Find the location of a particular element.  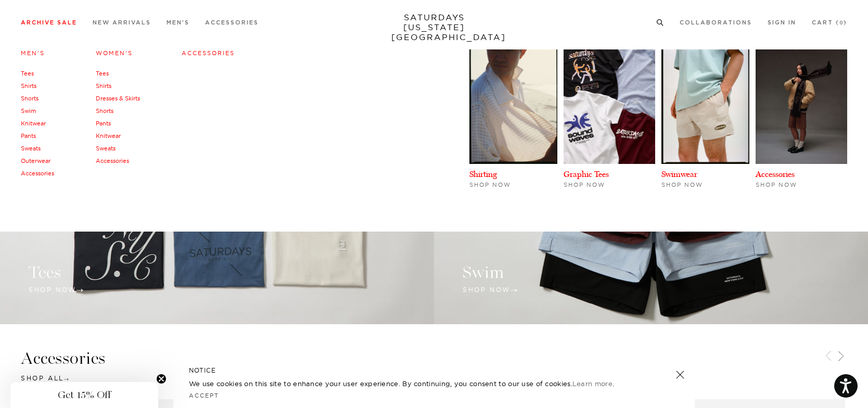

a: Sign In is located at coordinates (782, 22).